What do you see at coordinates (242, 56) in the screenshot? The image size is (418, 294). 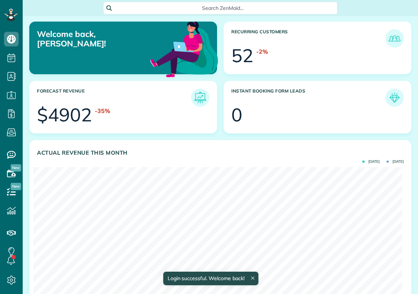 I see `div: 52` at bounding box center [242, 56].